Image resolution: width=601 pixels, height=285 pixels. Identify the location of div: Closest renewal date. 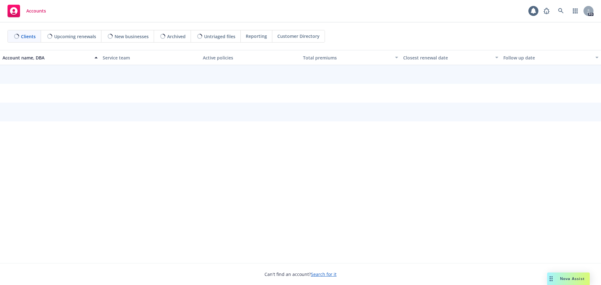
(447, 58).